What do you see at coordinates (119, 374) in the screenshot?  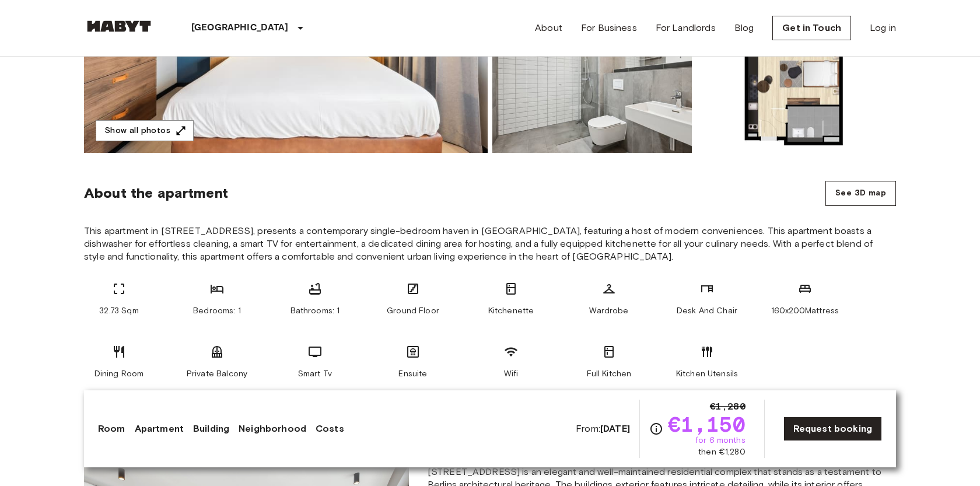 I see `span: Dining Room` at bounding box center [119, 374].